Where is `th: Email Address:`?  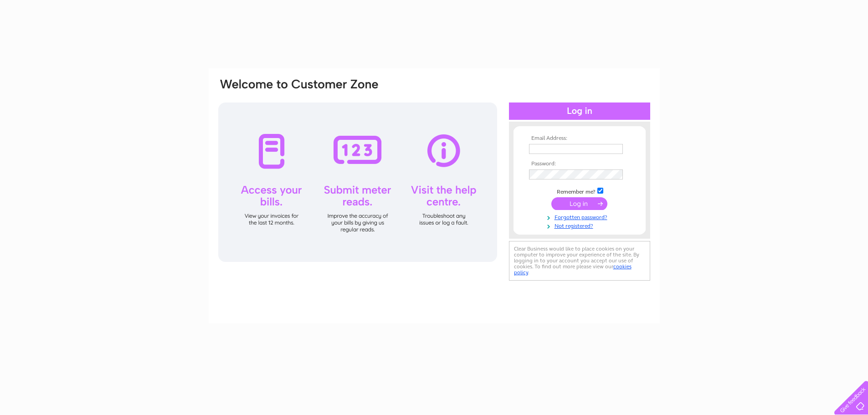
th: Email Address: is located at coordinates (580, 139).